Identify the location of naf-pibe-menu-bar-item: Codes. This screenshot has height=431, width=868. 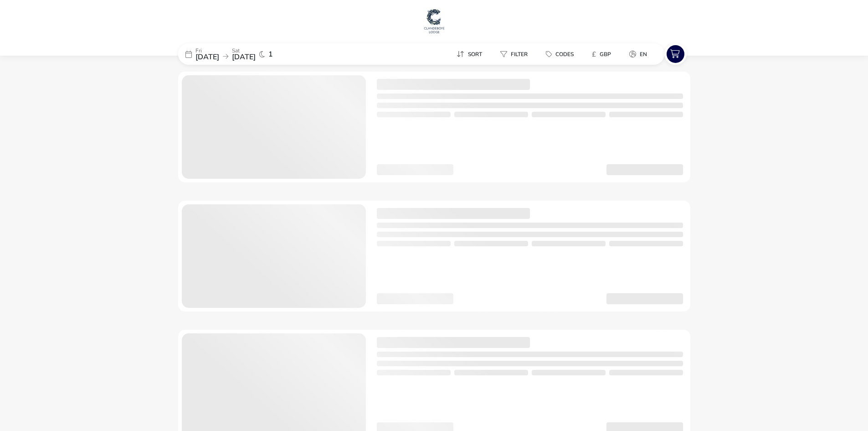
(562, 53).